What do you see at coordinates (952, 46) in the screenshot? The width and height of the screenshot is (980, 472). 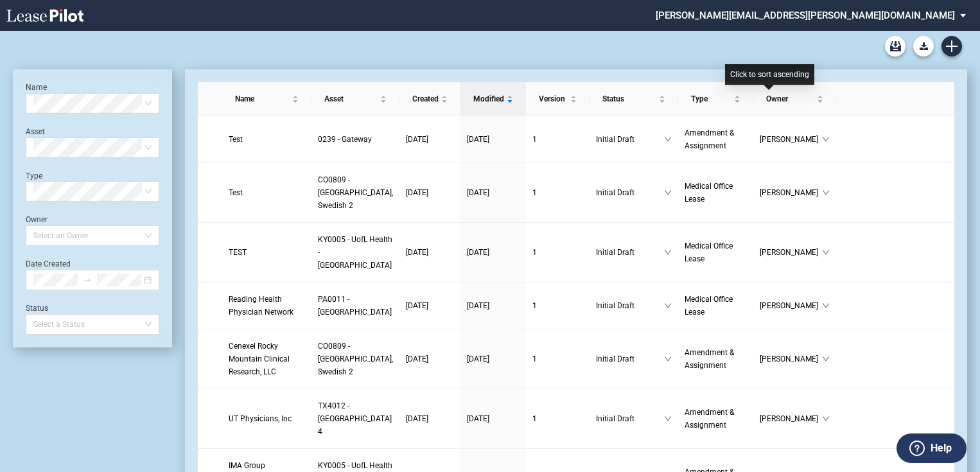 I see `a: Create new document` at bounding box center [952, 46].